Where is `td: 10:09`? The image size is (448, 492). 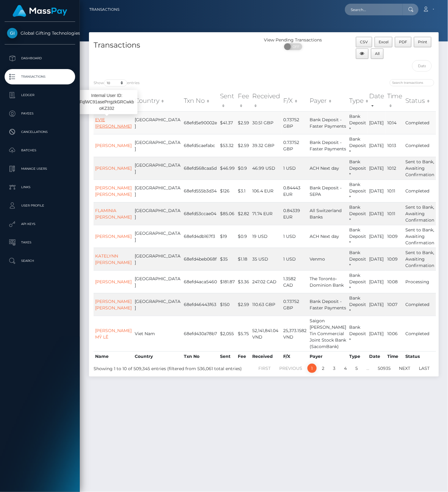 td: 10:09 is located at coordinates (395, 236).